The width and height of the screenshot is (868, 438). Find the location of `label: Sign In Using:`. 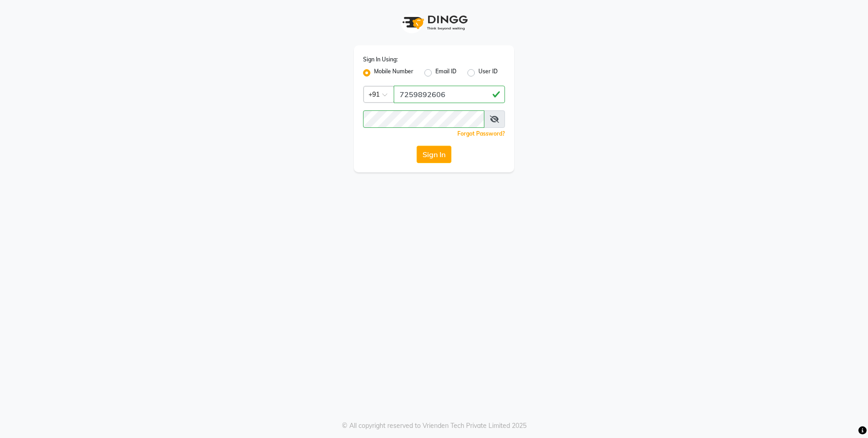

label: Sign In Using: is located at coordinates (380, 59).